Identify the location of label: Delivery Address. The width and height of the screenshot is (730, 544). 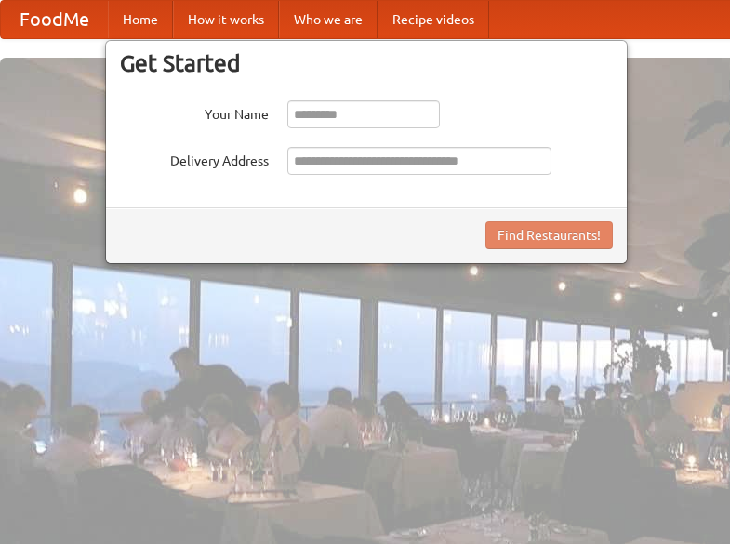
(194, 158).